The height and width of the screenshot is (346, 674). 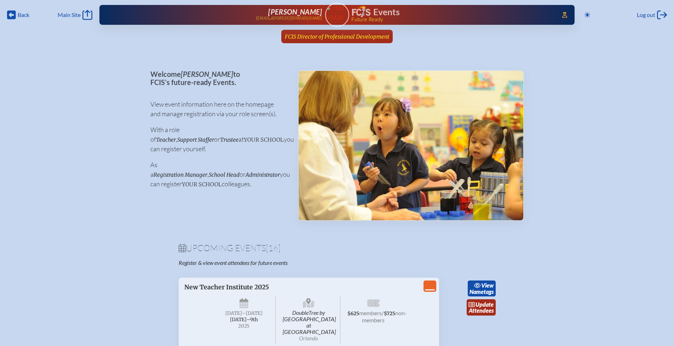 I want to click on span: update, so click(x=484, y=304).